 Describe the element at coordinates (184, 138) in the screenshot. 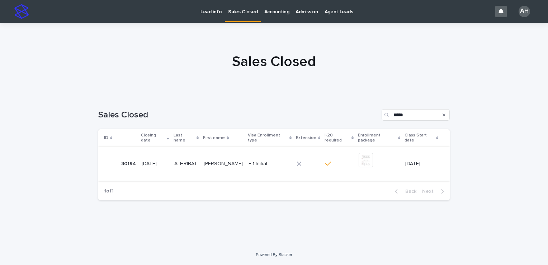

I see `p: Last name` at that location.